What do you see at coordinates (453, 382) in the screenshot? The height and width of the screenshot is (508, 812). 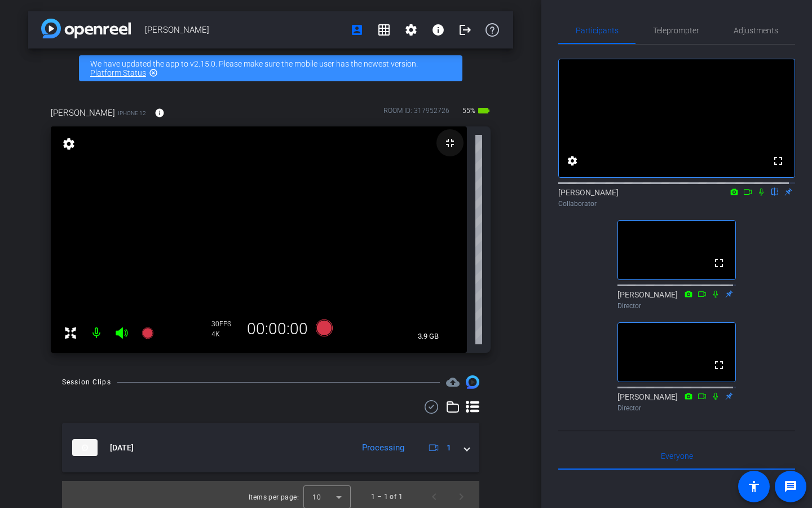 I see `span: Destinations for your clips` at bounding box center [453, 382].